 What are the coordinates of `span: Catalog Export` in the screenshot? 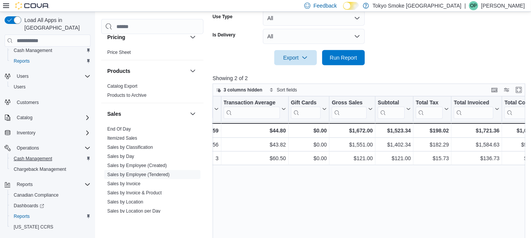 It's located at (122, 86).